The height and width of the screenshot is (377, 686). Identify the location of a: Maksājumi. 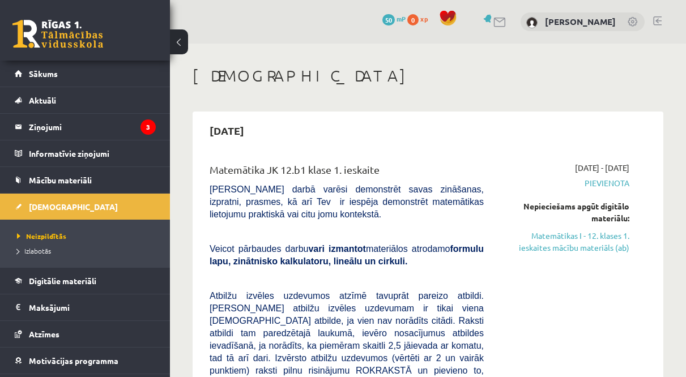
(85, 308).